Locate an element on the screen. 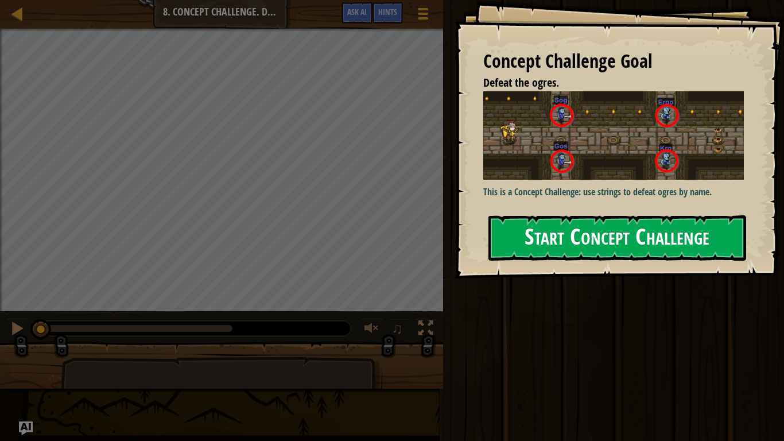 The width and height of the screenshot is (784, 441). li: Defeat the ogres. is located at coordinates (605, 83).